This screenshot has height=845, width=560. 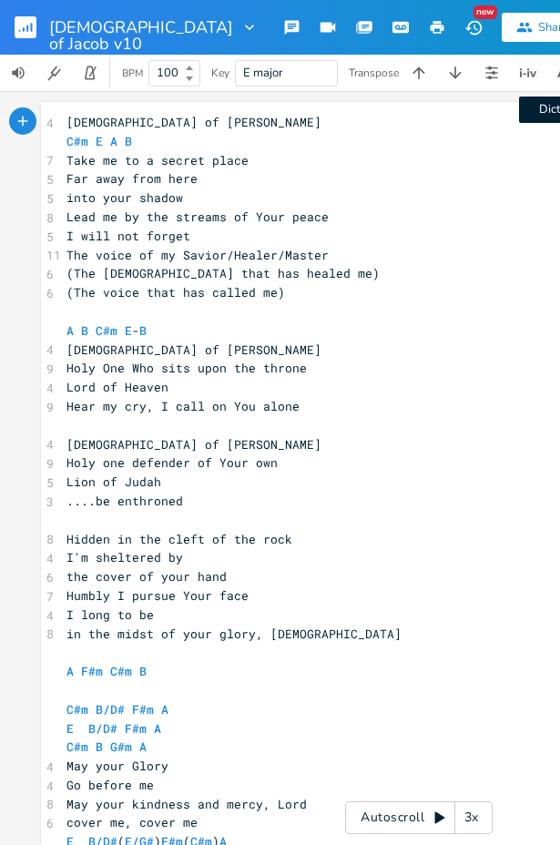 I want to click on span: I long to be, so click(x=110, y=615).